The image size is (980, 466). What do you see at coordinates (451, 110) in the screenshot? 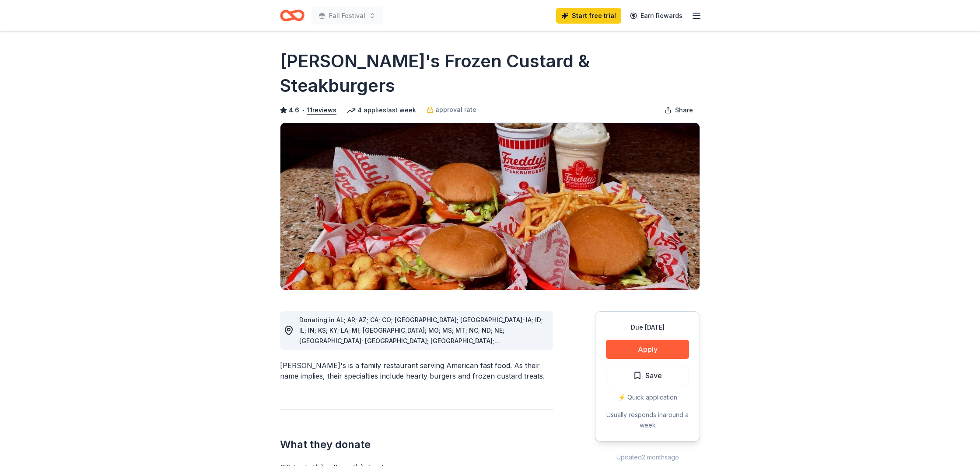
I see `a: approval rate` at bounding box center [451, 110].